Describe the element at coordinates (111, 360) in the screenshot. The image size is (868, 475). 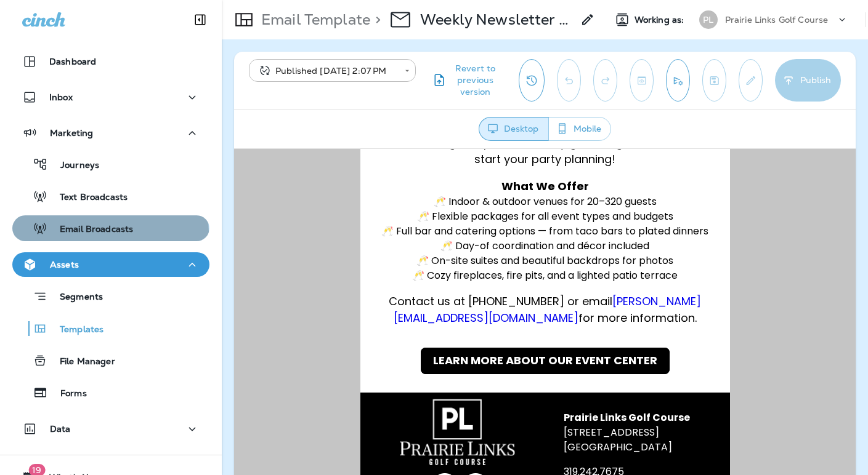
I see `button: File Manager` at that location.